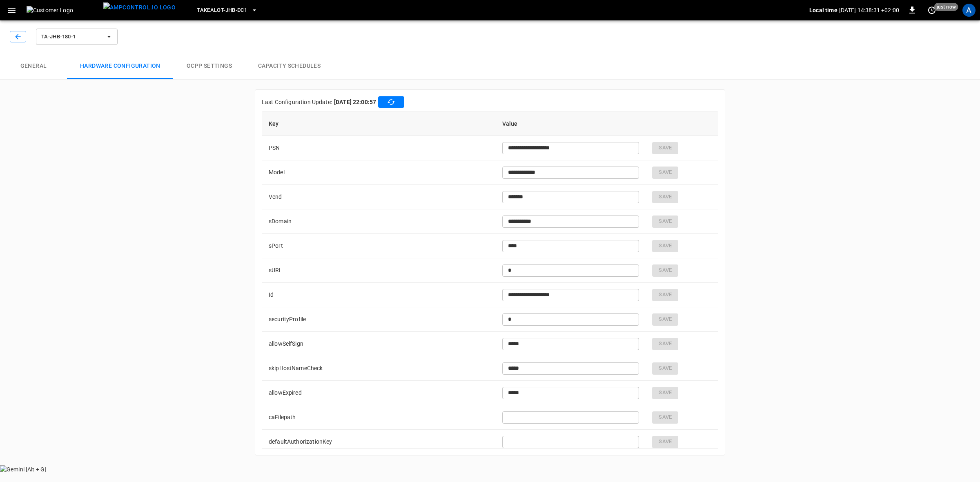 This screenshot has width=980, height=482. What do you see at coordinates (77, 37) in the screenshot?
I see `button: TA-JHB-180-1` at bounding box center [77, 37].